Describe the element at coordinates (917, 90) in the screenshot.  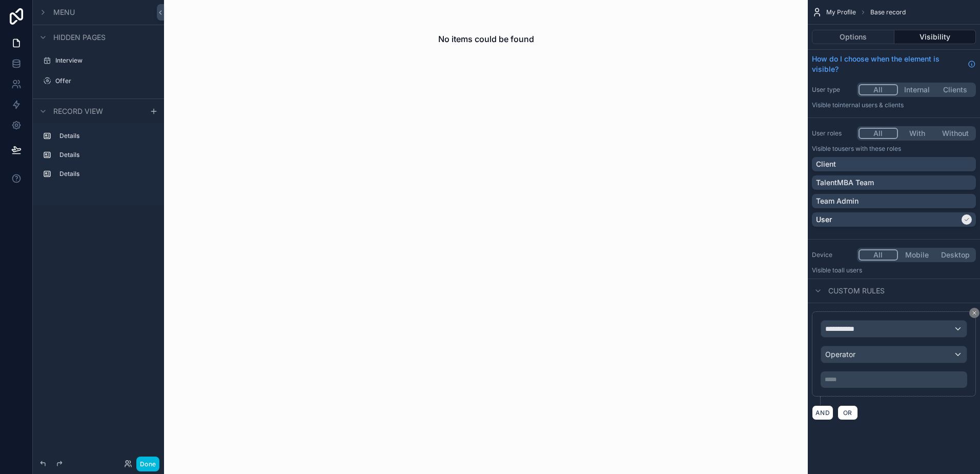
I see `button: Internal` at that location.